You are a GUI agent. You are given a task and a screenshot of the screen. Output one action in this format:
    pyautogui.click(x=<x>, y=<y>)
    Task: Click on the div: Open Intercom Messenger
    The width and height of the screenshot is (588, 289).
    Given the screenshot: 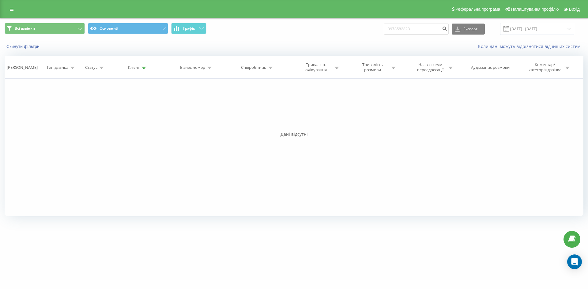 What is the action you would take?
    pyautogui.click(x=575, y=262)
    